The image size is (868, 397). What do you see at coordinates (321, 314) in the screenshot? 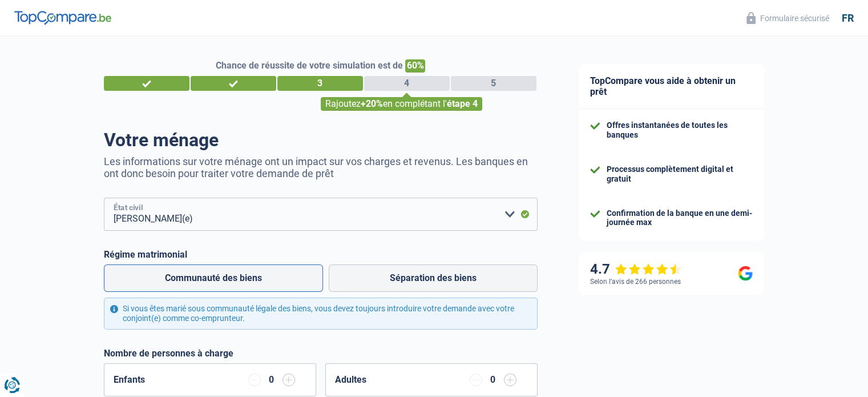
I see `div: Si vous êtes marié sous communauté légale des biens, vous devez toujours introduire votre demande...` at bounding box center [321, 314].